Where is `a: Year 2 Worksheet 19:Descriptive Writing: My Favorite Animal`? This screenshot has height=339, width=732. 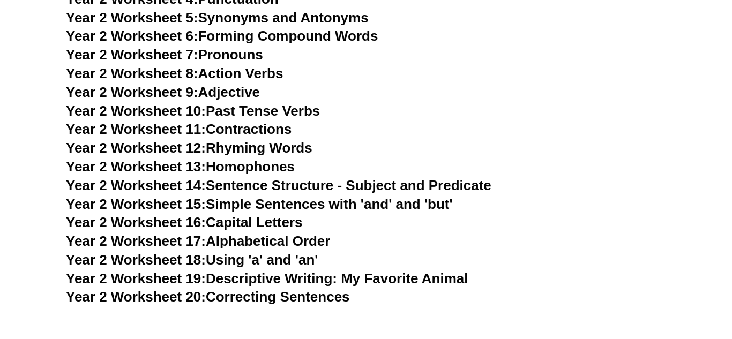 a: Year 2 Worksheet 19:Descriptive Writing: My Favorite Animal is located at coordinates (267, 279).